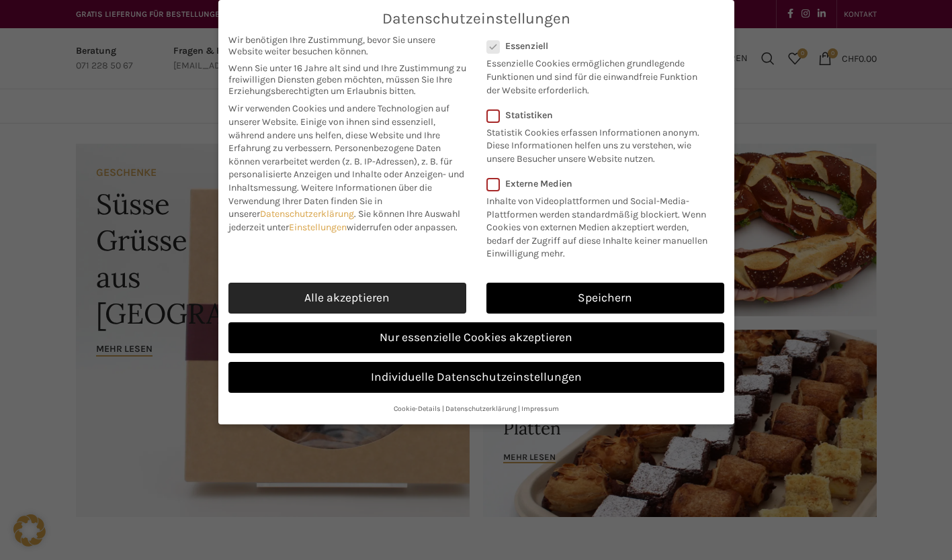  Describe the element at coordinates (597, 46) in the screenshot. I see `label: Essenziell` at that location.